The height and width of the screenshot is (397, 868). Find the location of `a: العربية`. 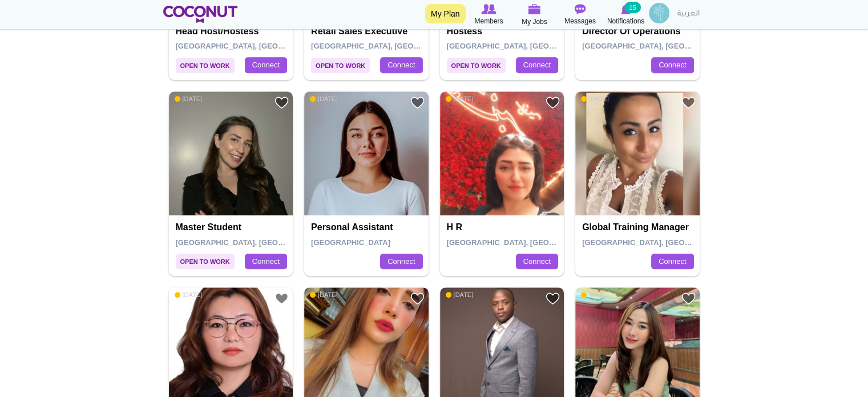

a: العربية is located at coordinates (688, 14).